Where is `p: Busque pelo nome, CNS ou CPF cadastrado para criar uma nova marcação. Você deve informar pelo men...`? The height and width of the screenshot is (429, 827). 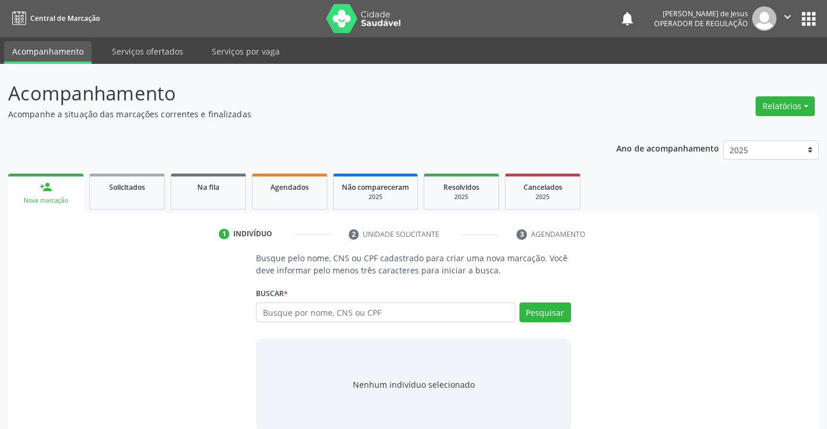 p: Busque pelo nome, CNS ou CPF cadastrado para criar uma nova marcação. Você deve informar pelo men... is located at coordinates (413, 264).